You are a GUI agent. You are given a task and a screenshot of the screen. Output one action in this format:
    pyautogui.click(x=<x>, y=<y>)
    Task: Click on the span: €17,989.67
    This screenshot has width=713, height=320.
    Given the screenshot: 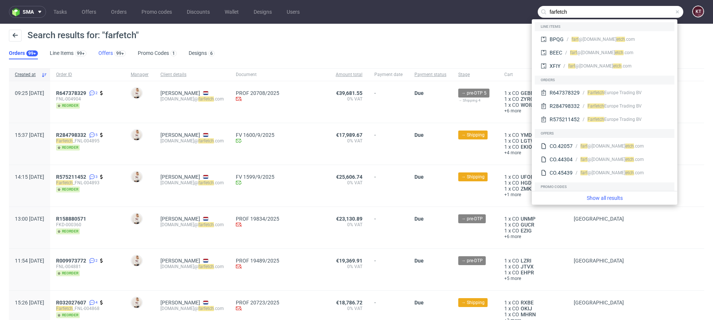 What is the action you would take?
    pyautogui.click(x=349, y=135)
    